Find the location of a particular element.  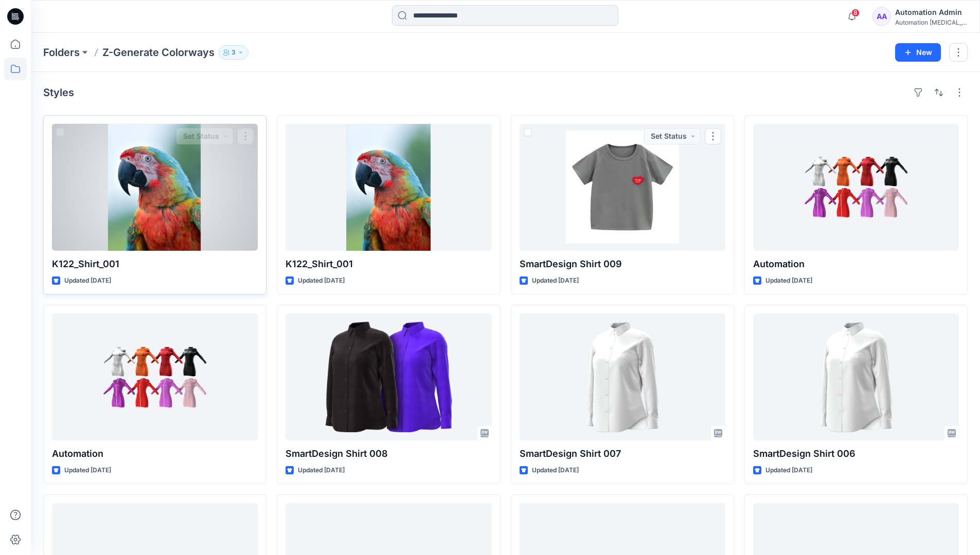

a: SmartDesign Shirt 006 is located at coordinates (856, 377).